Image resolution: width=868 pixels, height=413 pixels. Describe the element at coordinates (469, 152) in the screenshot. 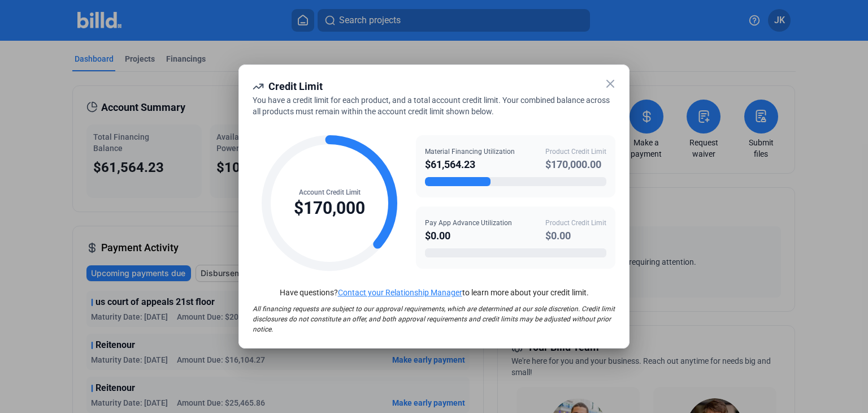

I see `div: Material Financing Utilization` at that location.